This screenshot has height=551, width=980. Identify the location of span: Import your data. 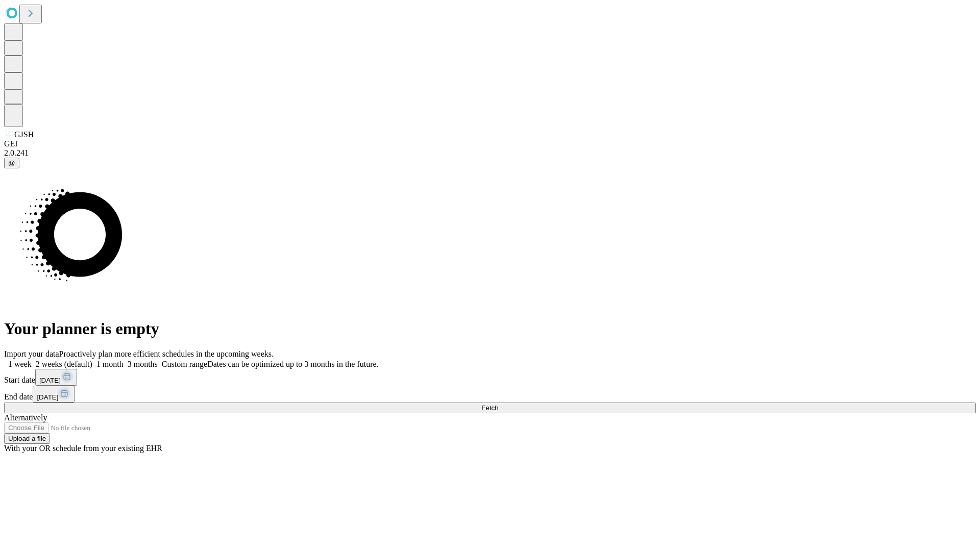
(31, 353).